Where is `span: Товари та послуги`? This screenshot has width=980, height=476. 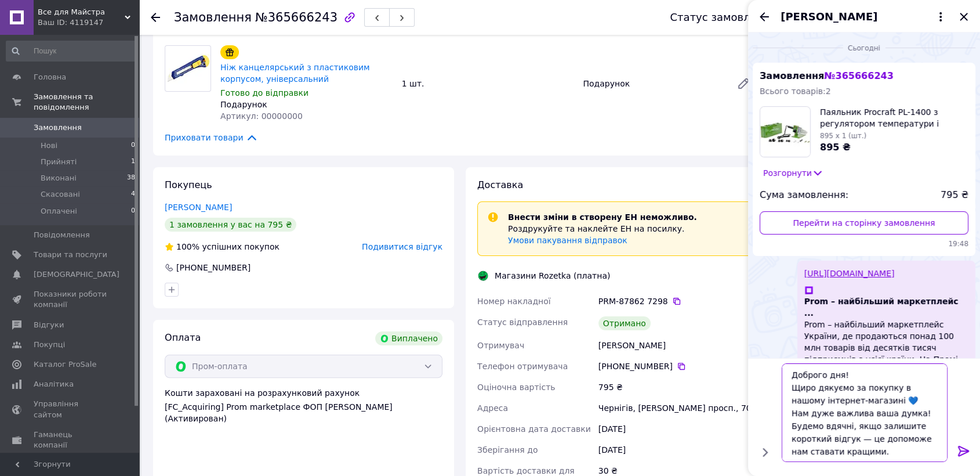 span: Товари та послуги is located at coordinates (70, 255).